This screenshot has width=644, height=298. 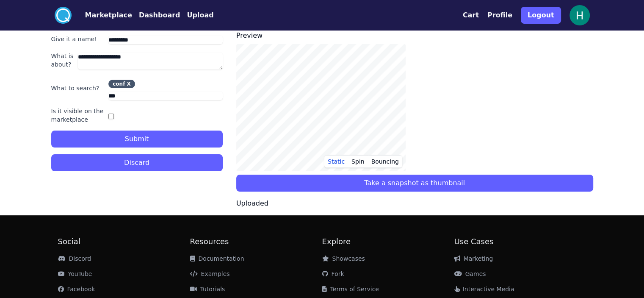 What do you see at coordinates (78, 115) in the screenshot?
I see `label: Is it visible on the marketplace` at bounding box center [78, 115].